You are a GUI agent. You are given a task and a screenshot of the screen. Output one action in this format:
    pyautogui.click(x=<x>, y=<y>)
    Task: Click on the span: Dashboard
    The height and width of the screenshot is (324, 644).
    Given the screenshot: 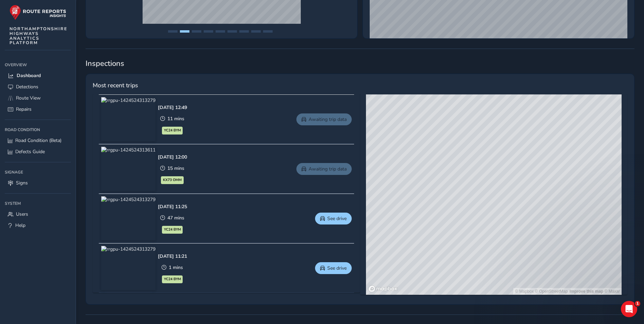 What is the action you would take?
    pyautogui.click(x=28, y=75)
    